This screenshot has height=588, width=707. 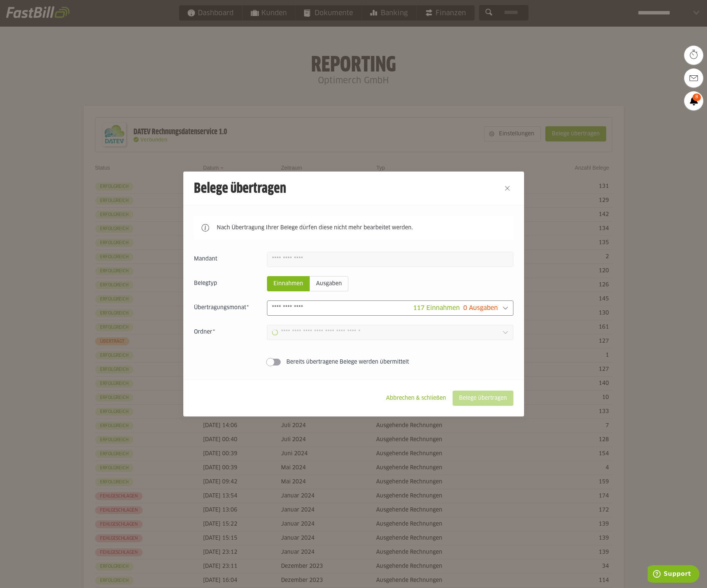 I want to click on span: Support, so click(x=29, y=9).